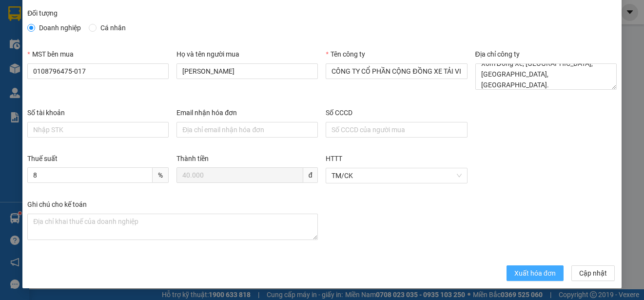 The image size is (644, 300). What do you see at coordinates (497, 55) in the screenshot?
I see `label: Địa chỉ công ty` at bounding box center [497, 55].